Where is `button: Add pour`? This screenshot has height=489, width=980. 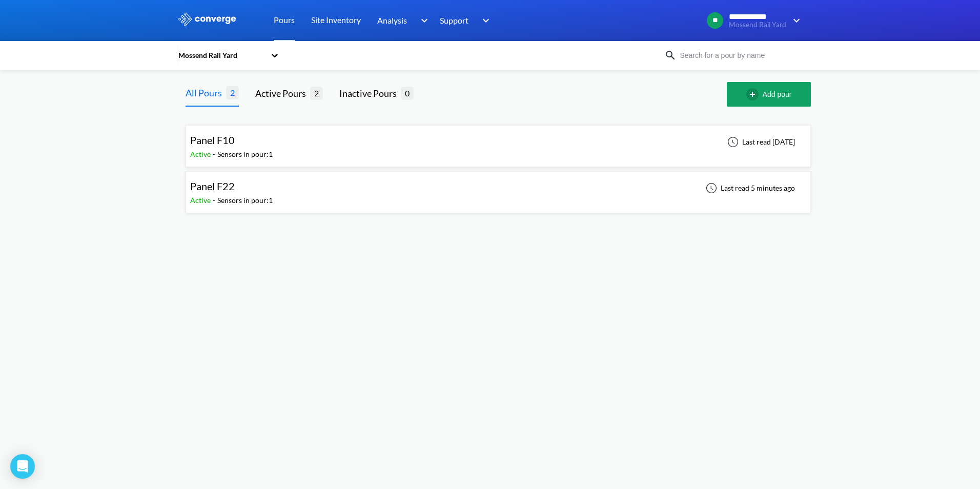 button: Add pour is located at coordinates (769, 94).